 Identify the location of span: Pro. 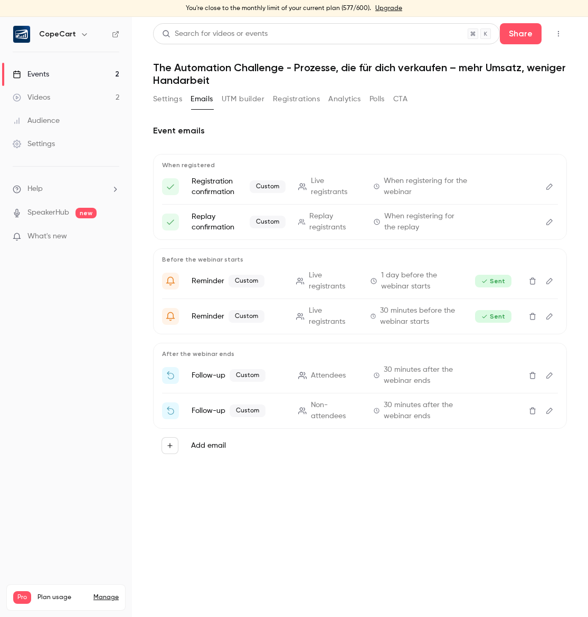
(22, 598).